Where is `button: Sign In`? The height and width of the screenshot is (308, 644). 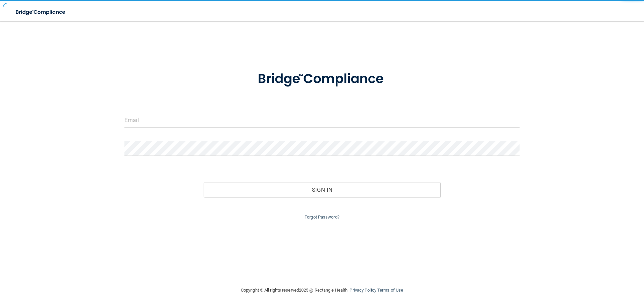
button: Sign In is located at coordinates (322, 190).